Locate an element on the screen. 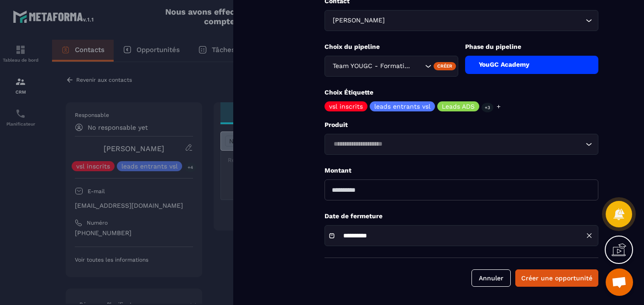 Image resolution: width=644 pixels, height=305 pixels. p: Leads ADS is located at coordinates (458, 107).